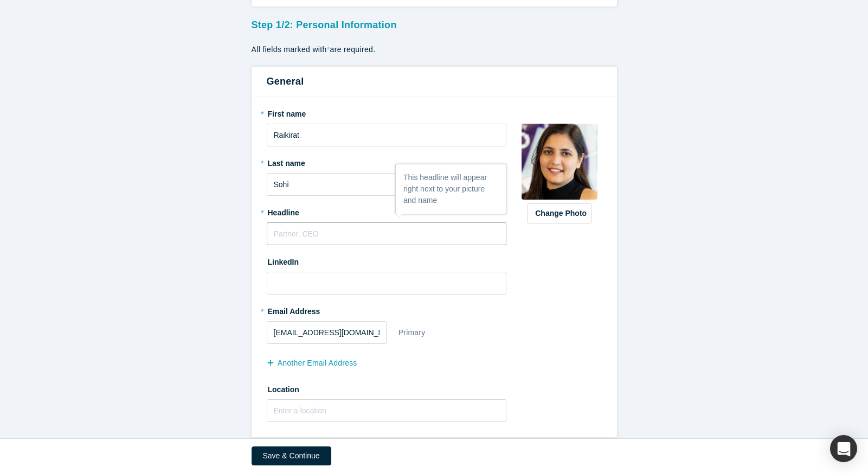 The image size is (868, 473). What do you see at coordinates (434, 23) in the screenshot?
I see `h3: Step 1/2: Personal Information` at bounding box center [434, 23].